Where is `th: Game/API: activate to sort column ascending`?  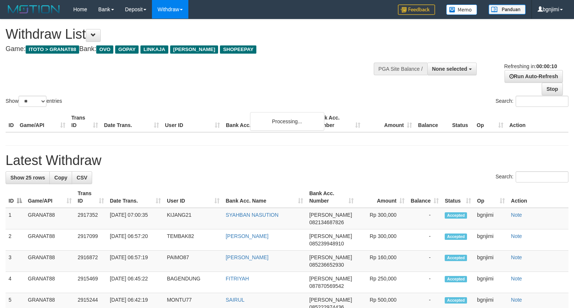
th: Game/API: activate to sort column ascending is located at coordinates (50, 197).